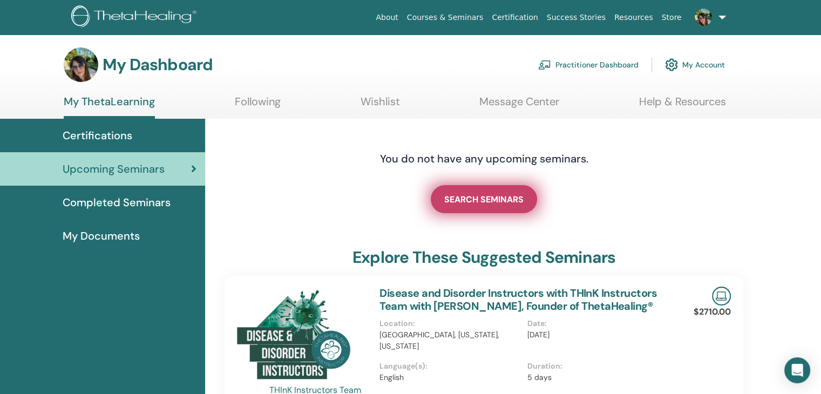  I want to click on a: Success Stories, so click(576, 17).